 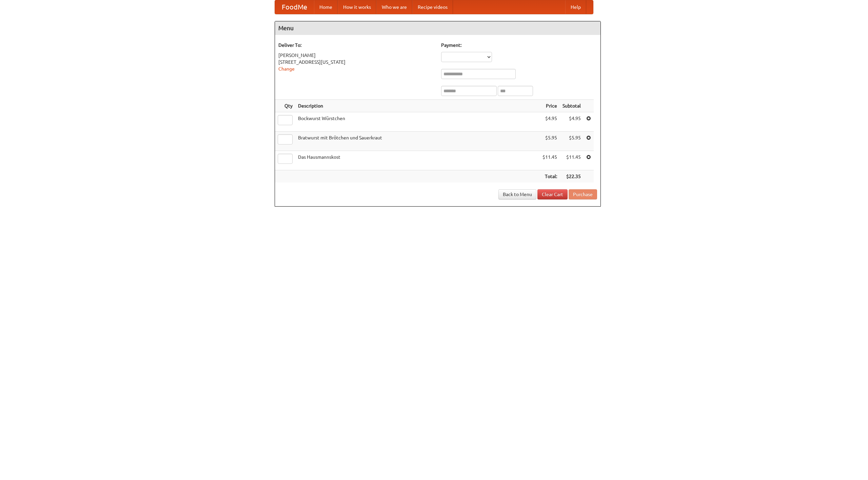 What do you see at coordinates (550, 176) in the screenshot?
I see `th: Total:` at bounding box center [550, 176].